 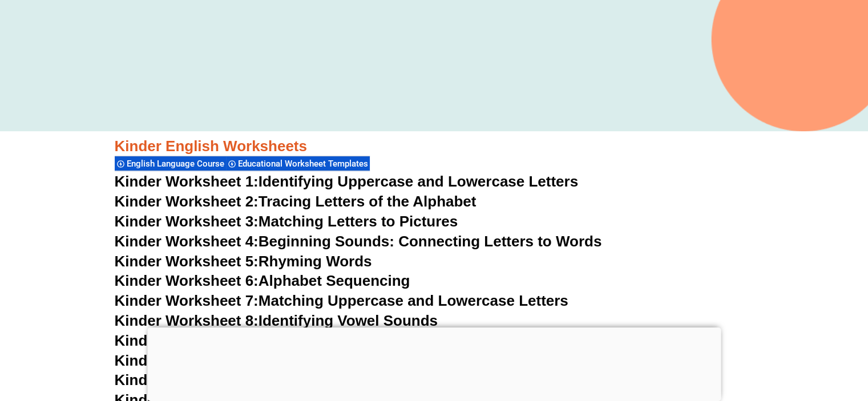 I want to click on h3: Kinder English Worksheets, so click(x=434, y=147).